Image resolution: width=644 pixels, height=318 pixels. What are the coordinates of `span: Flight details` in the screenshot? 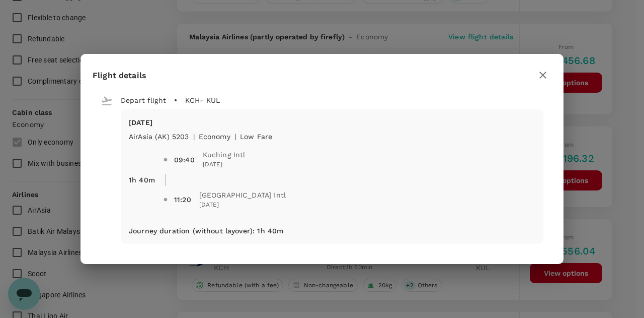 It's located at (119, 75).